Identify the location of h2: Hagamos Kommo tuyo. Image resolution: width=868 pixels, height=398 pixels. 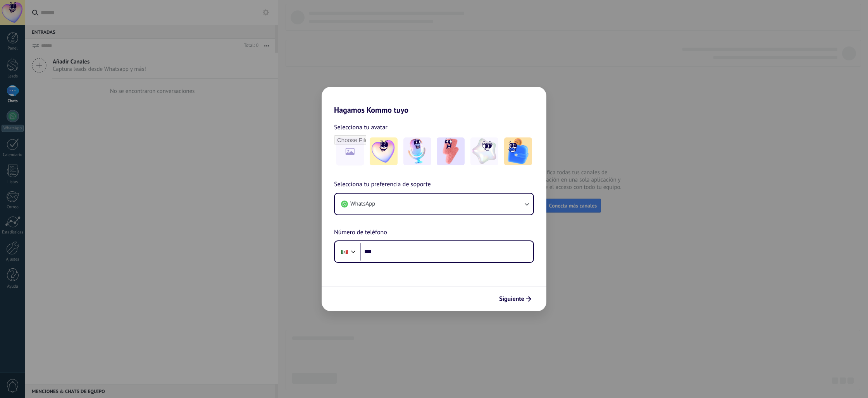
(434, 101).